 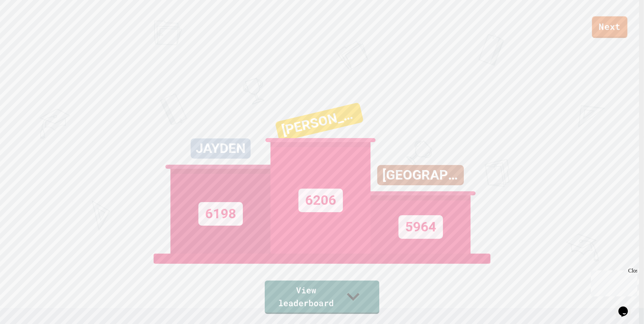 I want to click on div: Chat with us now!Close, so click(x=25, y=23).